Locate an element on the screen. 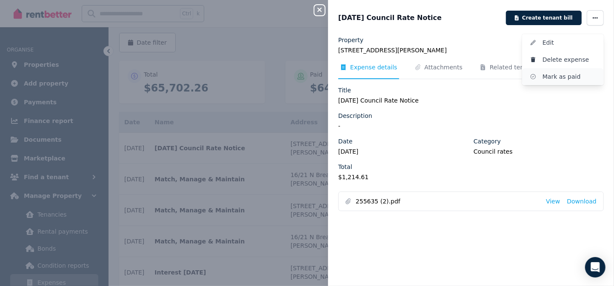  label: Total is located at coordinates (345, 167).